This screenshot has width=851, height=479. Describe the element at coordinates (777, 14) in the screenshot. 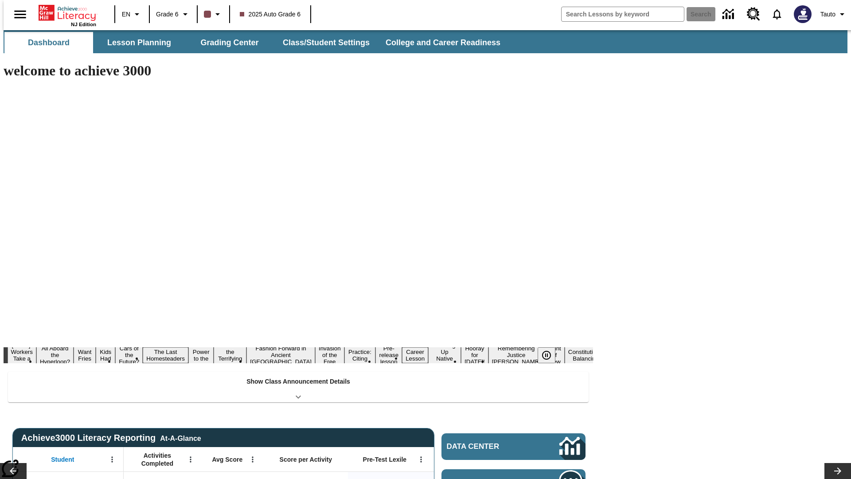

I see `a: Notifications` at that location.